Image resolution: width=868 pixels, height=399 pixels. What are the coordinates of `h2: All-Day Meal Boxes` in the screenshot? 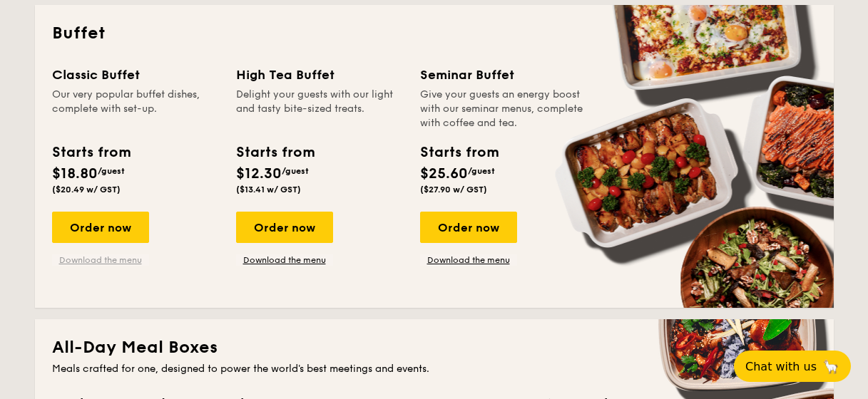 It's located at (434, 348).